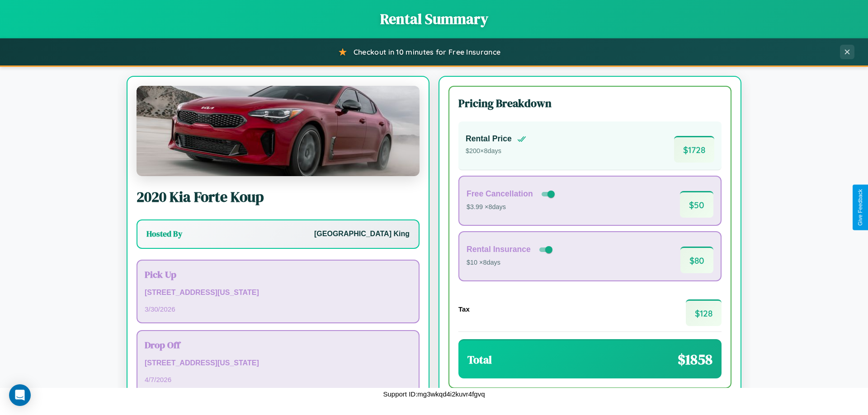 This screenshot has width=868, height=415. I want to click on h1: Rental Summary, so click(434, 19).